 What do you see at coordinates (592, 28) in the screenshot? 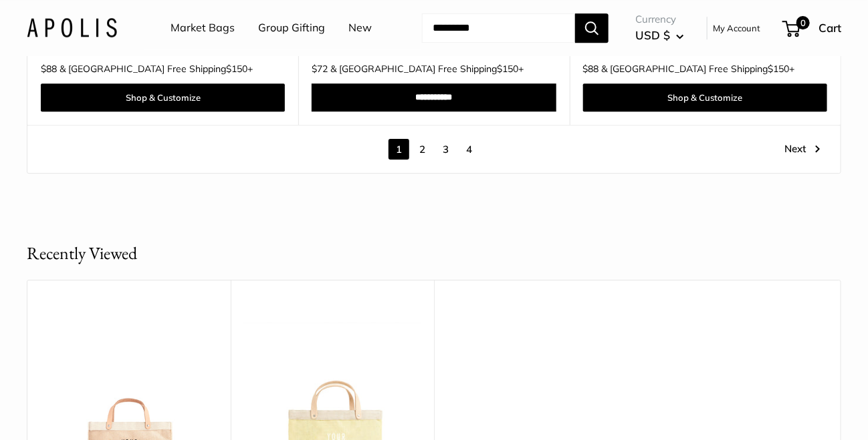
I see `button: Search` at bounding box center [592, 28].